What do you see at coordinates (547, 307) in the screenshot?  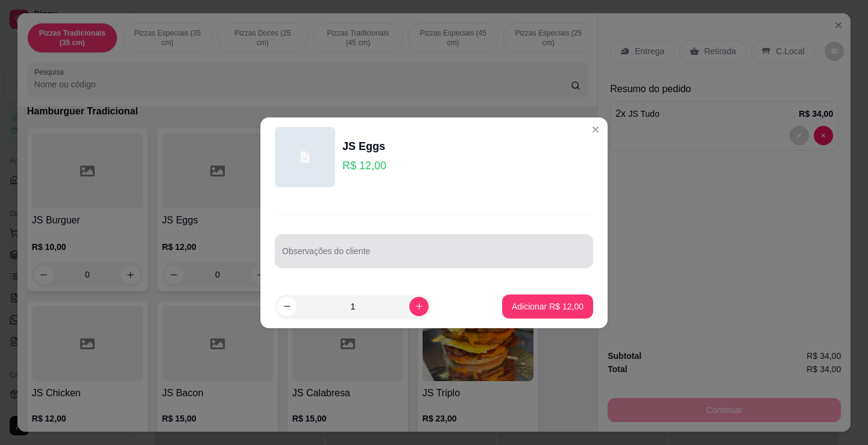 I see `button: Adicionar R$ 12,00` at bounding box center [547, 307].